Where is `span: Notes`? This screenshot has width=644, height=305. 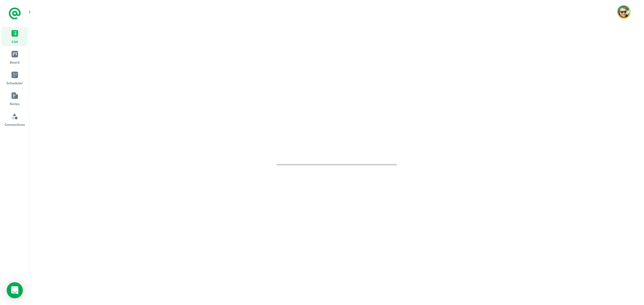
span: Notes is located at coordinates (14, 104).